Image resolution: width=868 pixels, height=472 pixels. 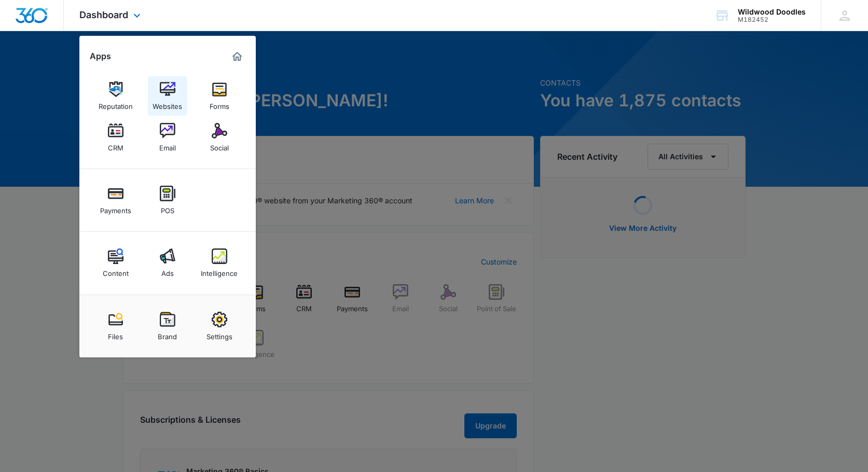 What do you see at coordinates (220, 263) in the screenshot?
I see `a: Intelligence` at bounding box center [220, 263].